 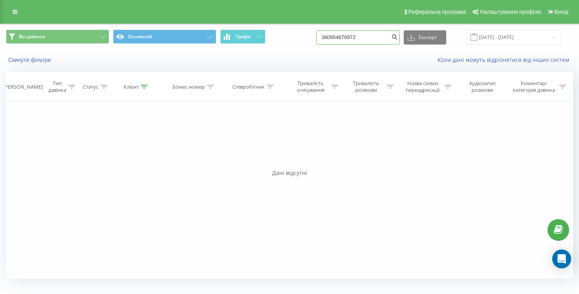 What do you see at coordinates (243, 37) in the screenshot?
I see `button: Графік` at bounding box center [243, 37].